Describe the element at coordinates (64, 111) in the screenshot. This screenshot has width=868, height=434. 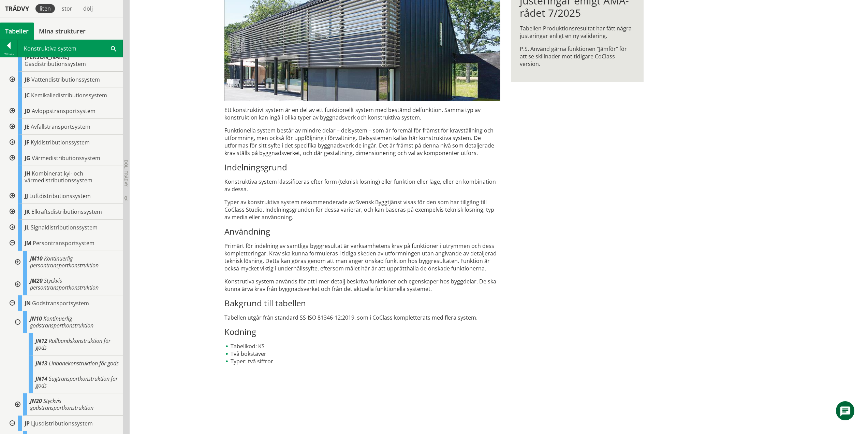
I see `span: Avloppstransportsystem` at that location.